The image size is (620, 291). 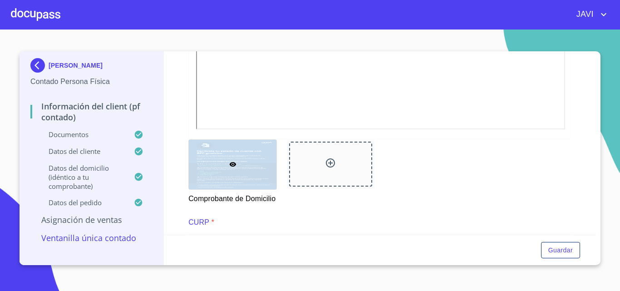 What do you see at coordinates (82, 202) in the screenshot?
I see `p: Datos del pedido` at bounding box center [82, 202].